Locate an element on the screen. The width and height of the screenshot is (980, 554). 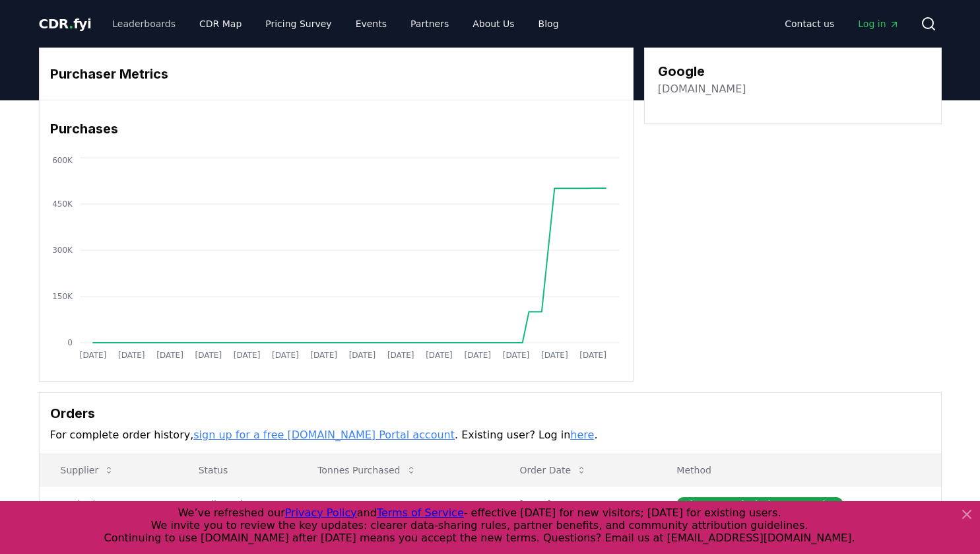
h3: Purchaser Metrics is located at coordinates (336, 74).